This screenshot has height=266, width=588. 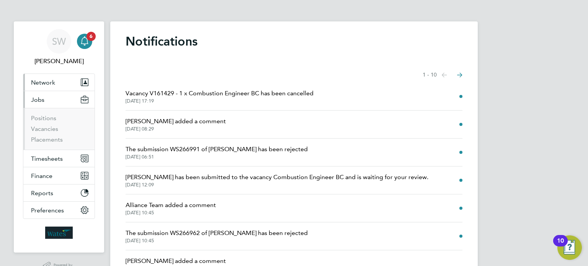 What do you see at coordinates (59, 159) in the screenshot?
I see `button: Timesheets` at bounding box center [59, 159].